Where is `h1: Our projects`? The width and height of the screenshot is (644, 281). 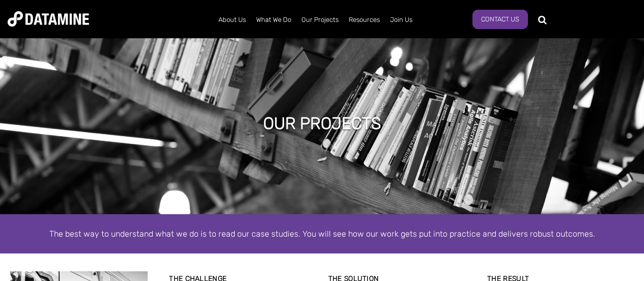
h1: Our projects is located at coordinates (322, 124).